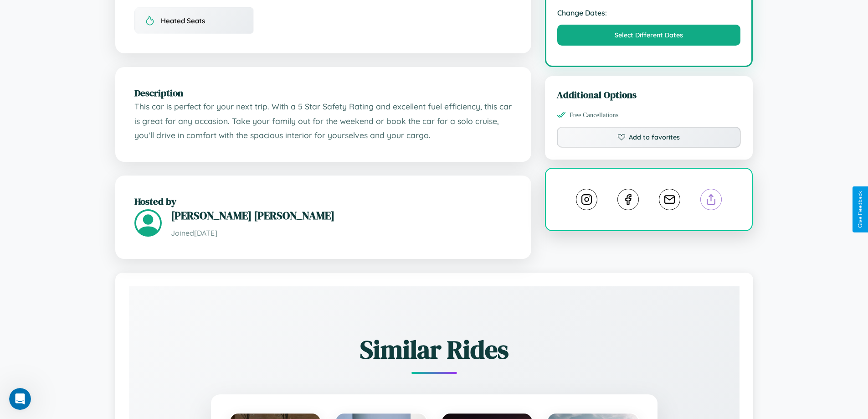  What do you see at coordinates (649, 95) in the screenshot?
I see `h3: Additional Options` at bounding box center [649, 95].